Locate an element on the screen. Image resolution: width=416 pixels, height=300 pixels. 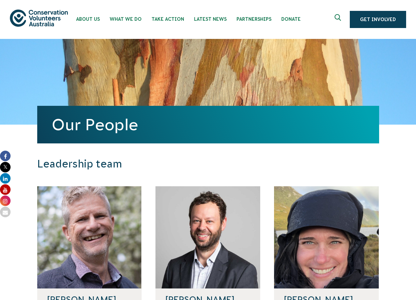
span: Partnerships is located at coordinates (254, 19).